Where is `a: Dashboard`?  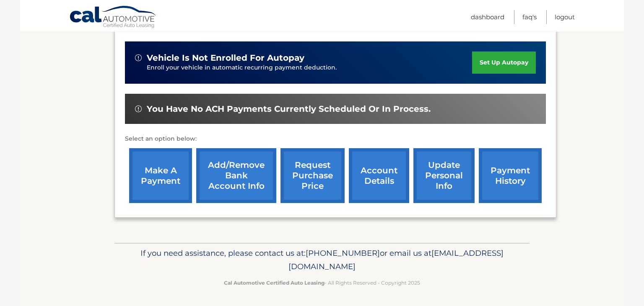 a: Dashboard is located at coordinates (487, 17).